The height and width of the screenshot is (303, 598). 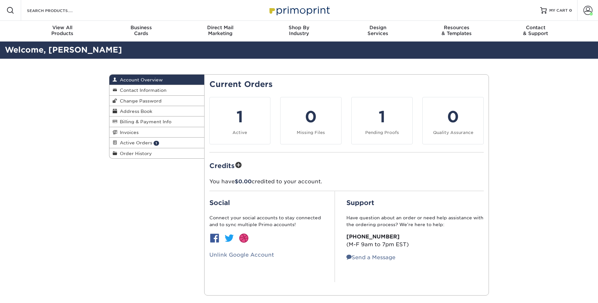 I want to click on div: & Support, so click(x=535, y=31).